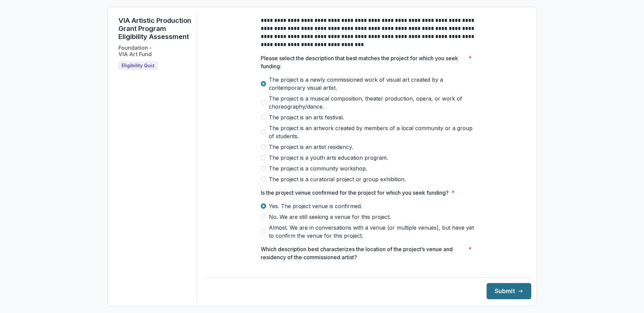 The image size is (644, 313). What do you see at coordinates (318, 168) in the screenshot?
I see `span: The project is a community workshop.` at bounding box center [318, 168].